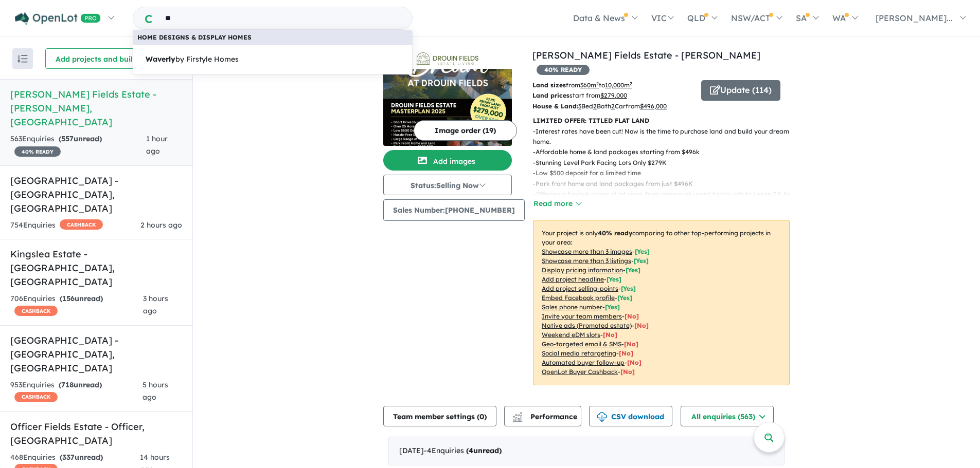 The height and width of the screenshot is (468, 980). What do you see at coordinates (77, 305) in the screenshot?
I see `div: 706 Enquir ies` at bounding box center [77, 305].